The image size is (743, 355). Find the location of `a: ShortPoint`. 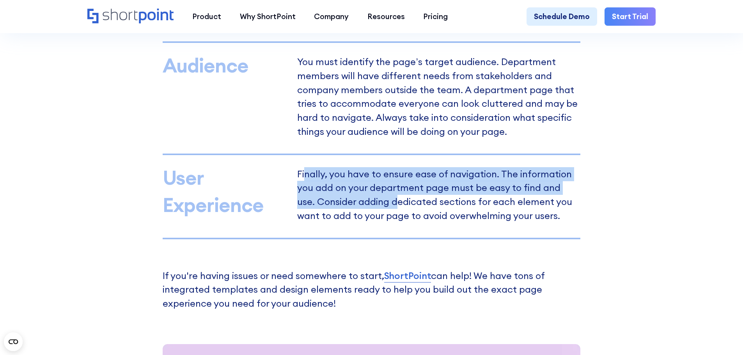

a: ShortPoint is located at coordinates (407, 276).